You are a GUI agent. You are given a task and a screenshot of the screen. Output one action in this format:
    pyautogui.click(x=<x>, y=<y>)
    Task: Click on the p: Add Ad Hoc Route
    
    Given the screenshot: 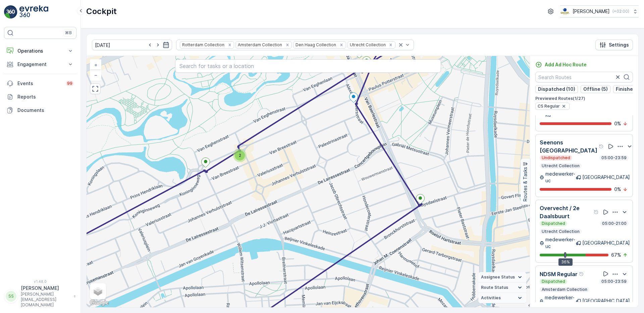 What is the action you would take?
    pyautogui.click(x=566, y=65)
    